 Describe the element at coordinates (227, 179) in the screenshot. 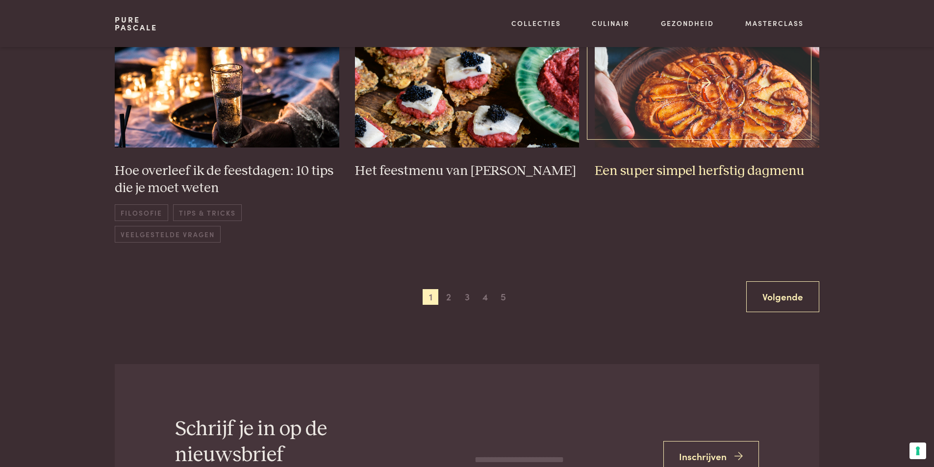

I see `h3: Hoe overleef ik de feestdagen: 10 tips die je moet weten` at that location.